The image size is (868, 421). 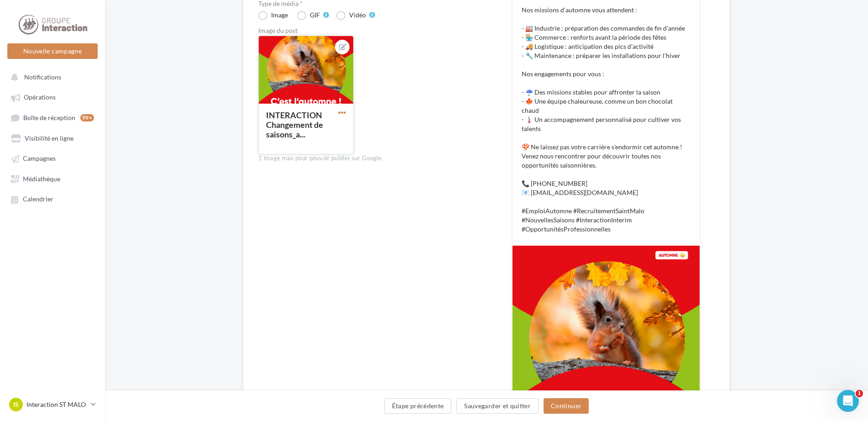 What do you see at coordinates (38, 199) in the screenshot?
I see `span: Calendrier` at bounding box center [38, 199].